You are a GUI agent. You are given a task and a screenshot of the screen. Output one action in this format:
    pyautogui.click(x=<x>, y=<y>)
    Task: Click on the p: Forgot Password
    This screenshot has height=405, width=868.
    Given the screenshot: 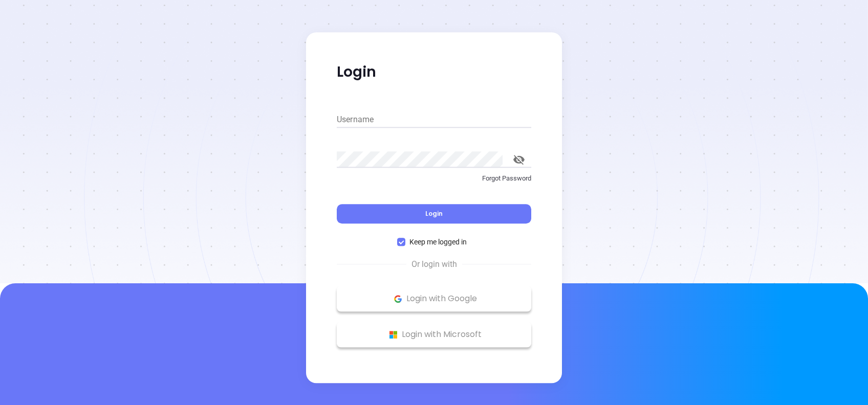 What is the action you would take?
    pyautogui.click(x=434, y=178)
    